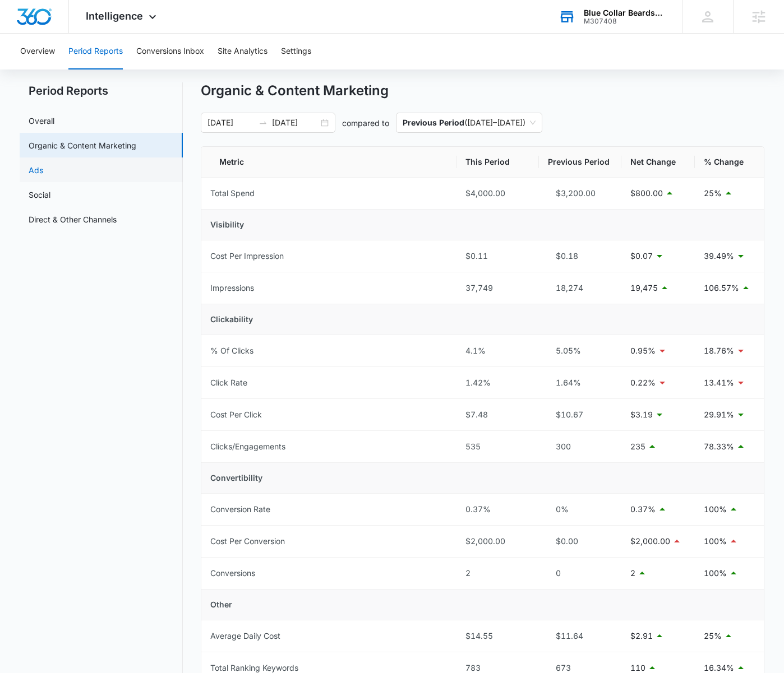 The height and width of the screenshot is (673, 784). Describe the element at coordinates (643, 351) in the screenshot. I see `p: 0.95%` at that location.